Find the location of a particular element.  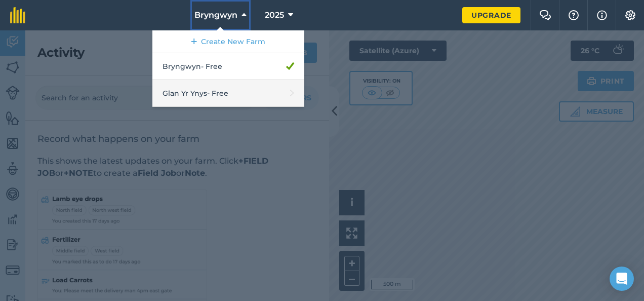

img: Two speech bubbles overlapping with the left bubble in the forefront is located at coordinates (545, 15).